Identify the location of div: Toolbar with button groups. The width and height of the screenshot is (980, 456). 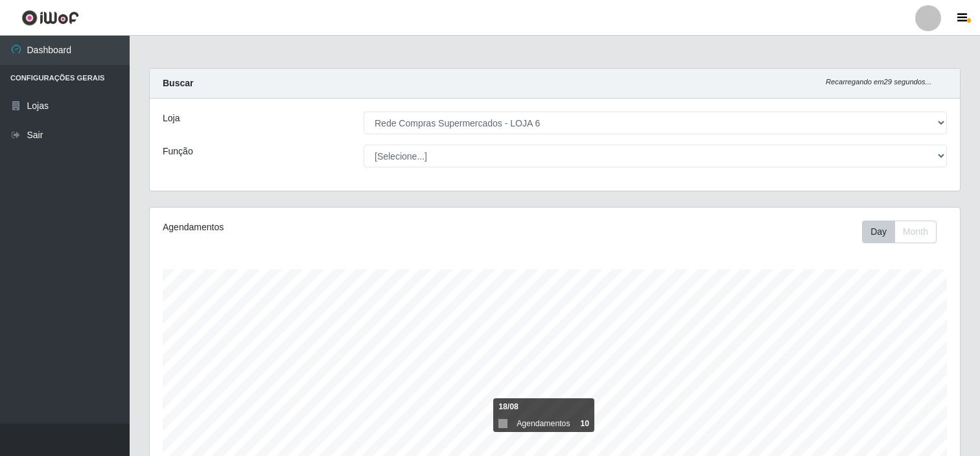
(904, 231).